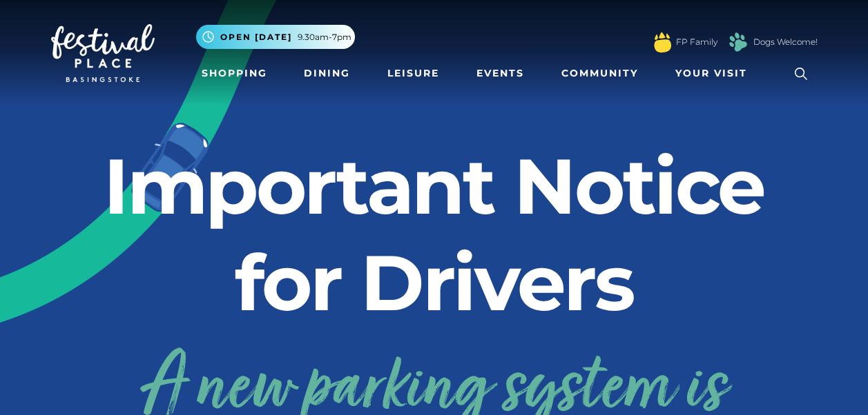 The height and width of the screenshot is (415, 868). What do you see at coordinates (234, 73) in the screenshot?
I see `a: Shopping` at bounding box center [234, 73].